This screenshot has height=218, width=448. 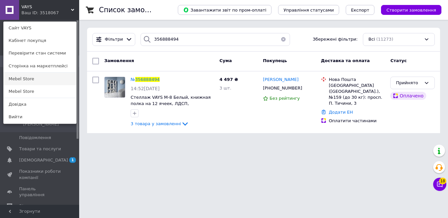 I want to click on span: 1, so click(x=73, y=160).